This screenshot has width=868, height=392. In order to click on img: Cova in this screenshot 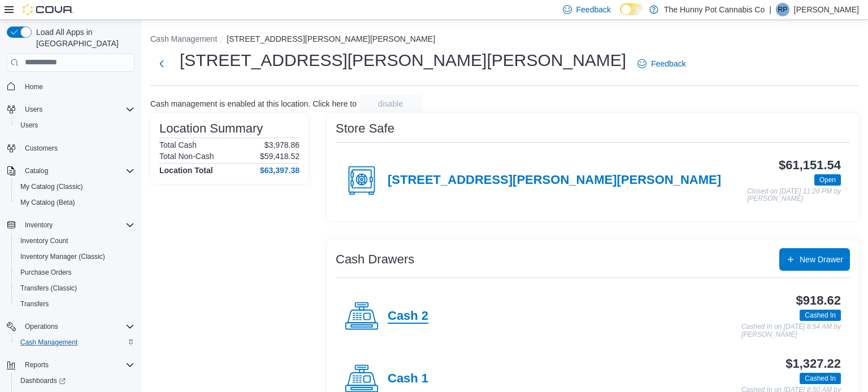, I will do `click(48, 9)`.